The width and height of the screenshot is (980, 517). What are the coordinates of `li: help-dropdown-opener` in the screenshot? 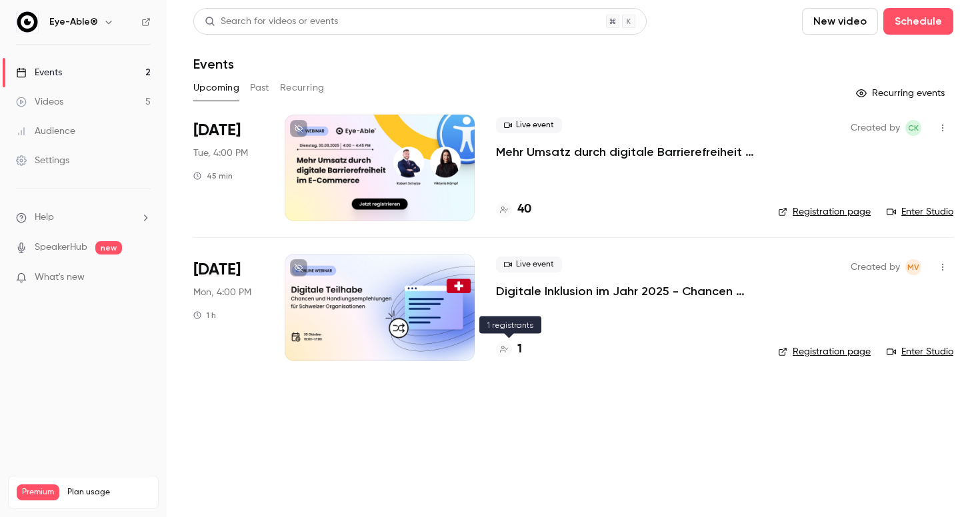 It's located at (84, 217).